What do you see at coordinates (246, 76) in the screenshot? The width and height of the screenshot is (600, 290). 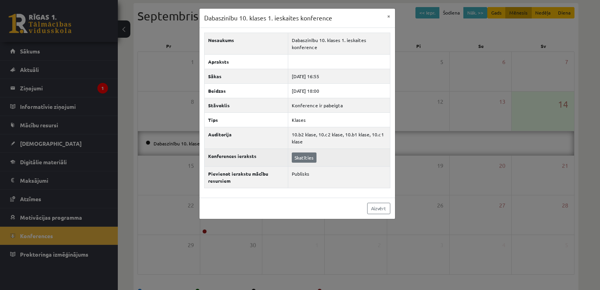 I see `th: Sākas` at bounding box center [246, 76].